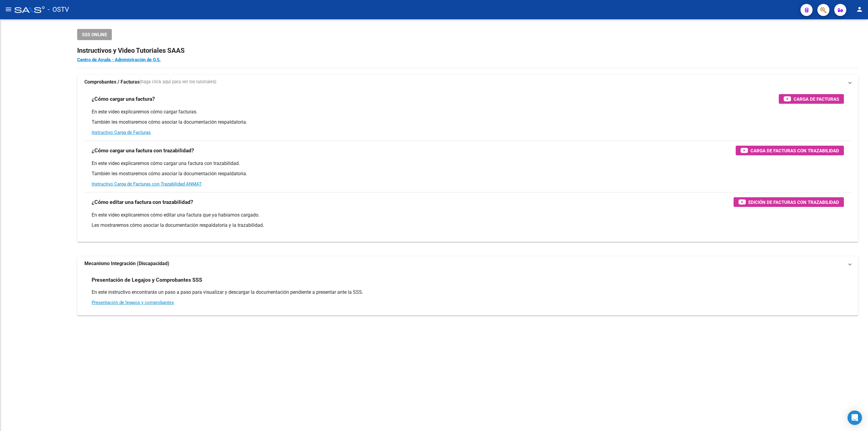 This screenshot has width=868, height=431. Describe the element at coordinates (467, 263) in the screenshot. I see `mat-expansion-panel-header: Mecanismo Integración (Discapacidad)` at that location.